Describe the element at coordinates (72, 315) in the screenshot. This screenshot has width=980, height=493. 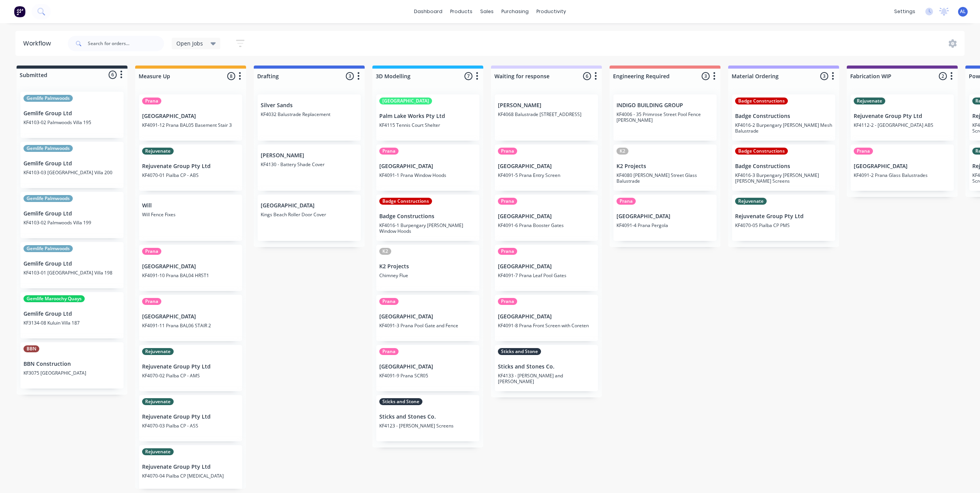
I see `div: Gemlife Maroochy QuaysGemlife Group LtdKF3134-08 Kuluin Villa 187` at that location.